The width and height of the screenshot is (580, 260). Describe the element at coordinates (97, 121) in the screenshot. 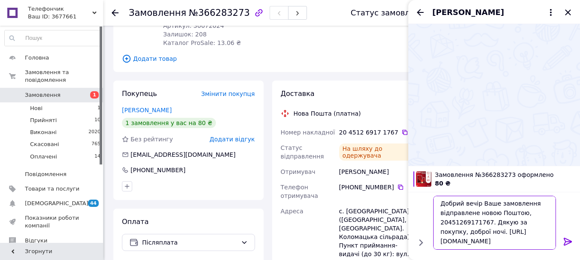

I see `span: 10` at that location.